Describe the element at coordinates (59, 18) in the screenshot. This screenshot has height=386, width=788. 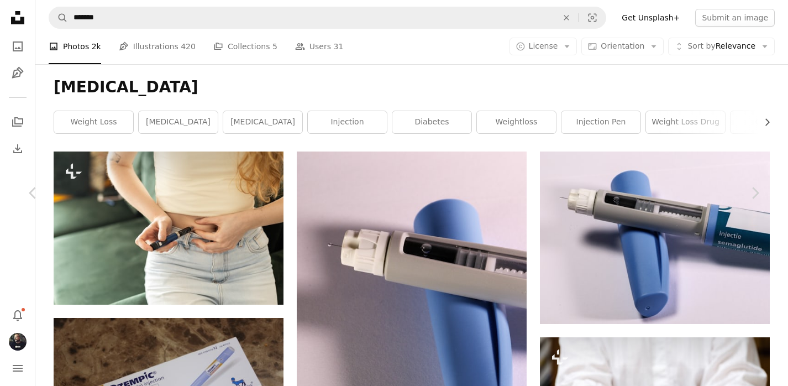
I see `button: Search Unsplash` at that location.